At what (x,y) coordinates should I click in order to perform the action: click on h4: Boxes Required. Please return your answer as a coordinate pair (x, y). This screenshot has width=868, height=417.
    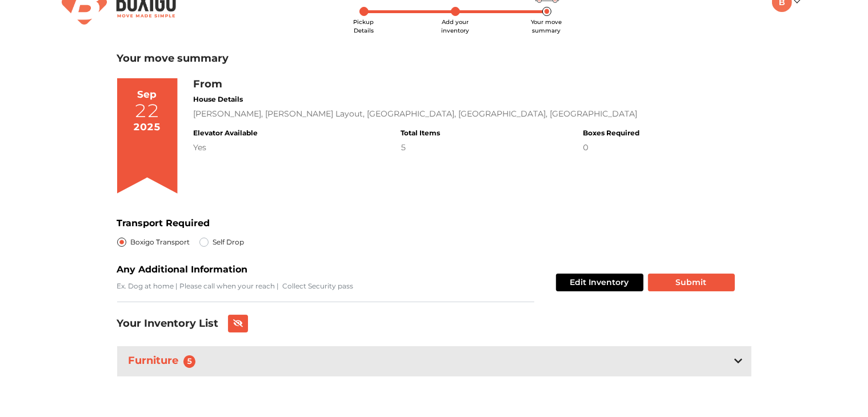
    Looking at the image, I should click on (611, 134).